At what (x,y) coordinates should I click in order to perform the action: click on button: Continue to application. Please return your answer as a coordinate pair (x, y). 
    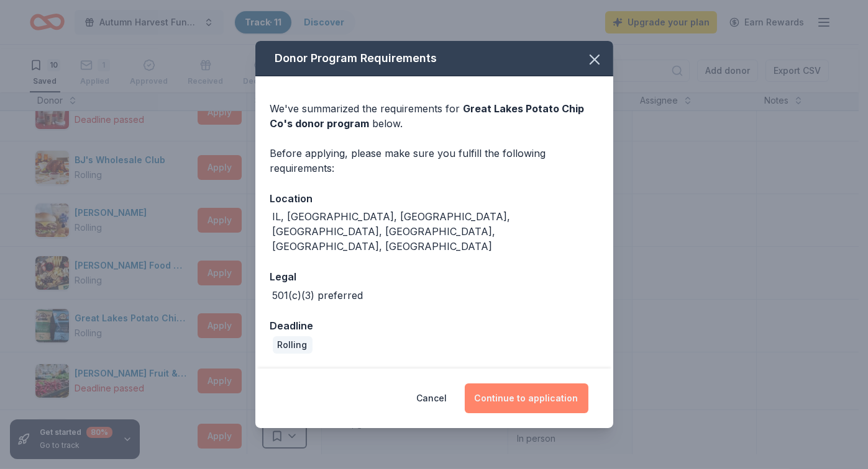
    Looking at the image, I should click on (526, 399).